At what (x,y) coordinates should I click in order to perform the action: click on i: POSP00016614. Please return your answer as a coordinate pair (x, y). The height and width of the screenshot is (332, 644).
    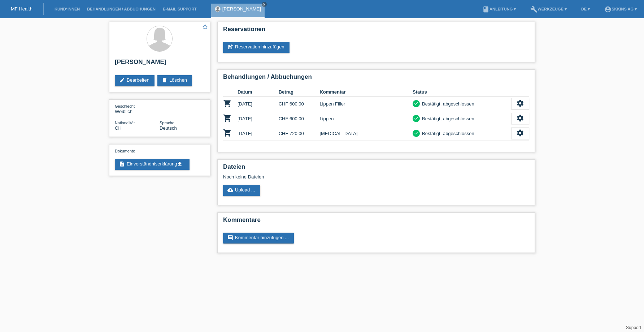
    Looking at the image, I should click on (228, 103).